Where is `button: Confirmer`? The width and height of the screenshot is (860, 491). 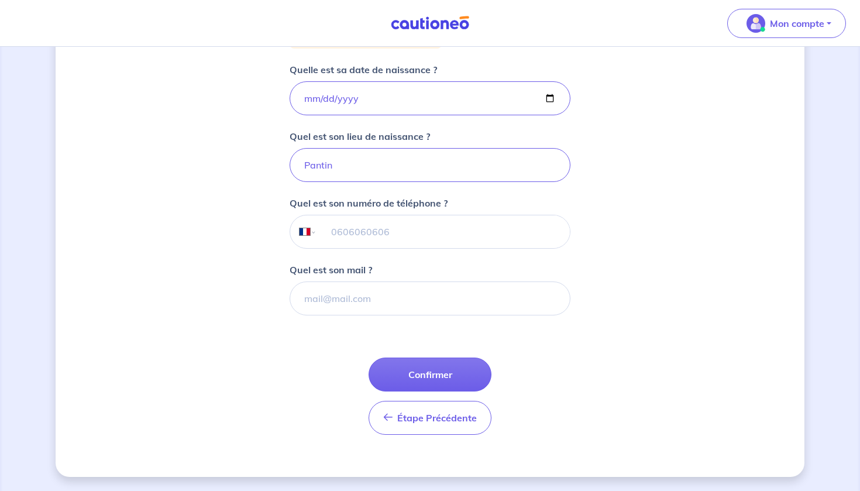
button: Confirmer is located at coordinates (430, 374).